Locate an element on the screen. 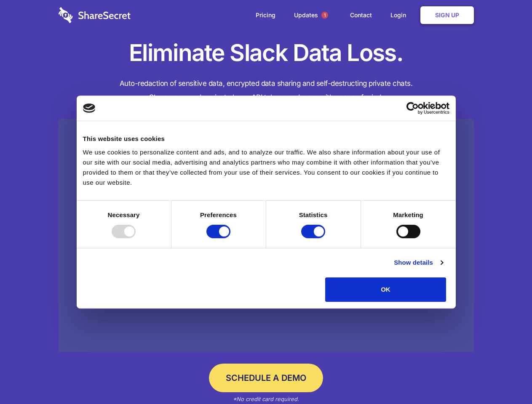 The height and width of the screenshot is (404, 532). strong: Necessary is located at coordinates (124, 215).